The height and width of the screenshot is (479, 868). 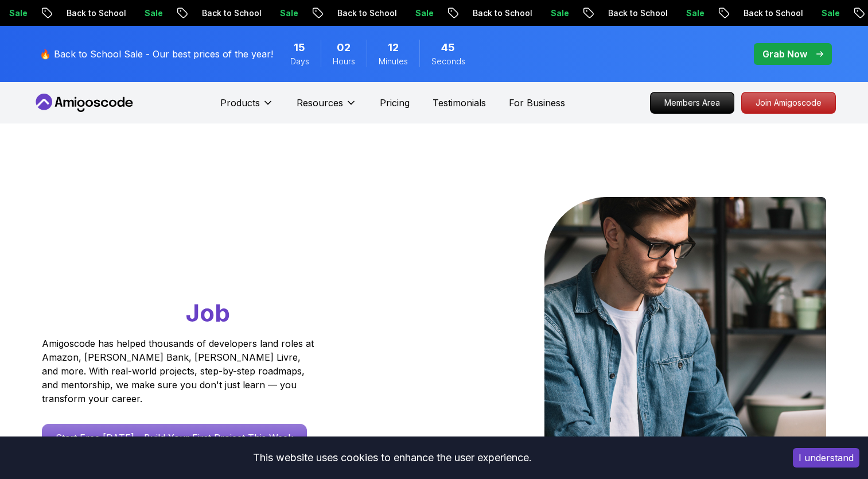 I want to click on a: Members Area, so click(x=692, y=103).